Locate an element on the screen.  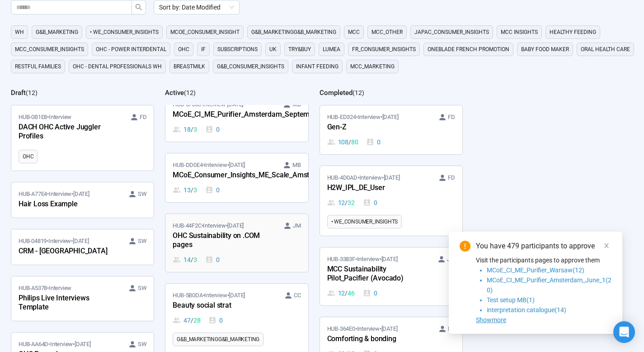
div: 18 is located at coordinates (184, 129).